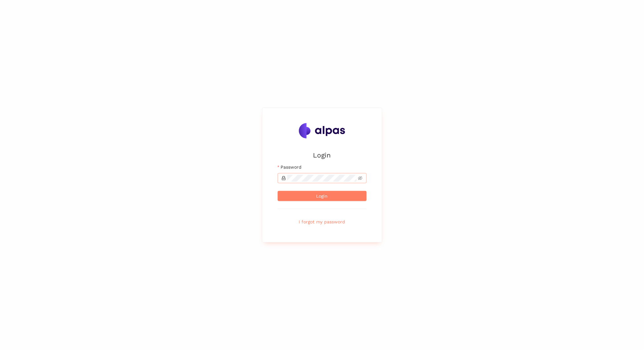  Describe the element at coordinates (322, 222) in the screenshot. I see `span: I forgot my password` at that location.